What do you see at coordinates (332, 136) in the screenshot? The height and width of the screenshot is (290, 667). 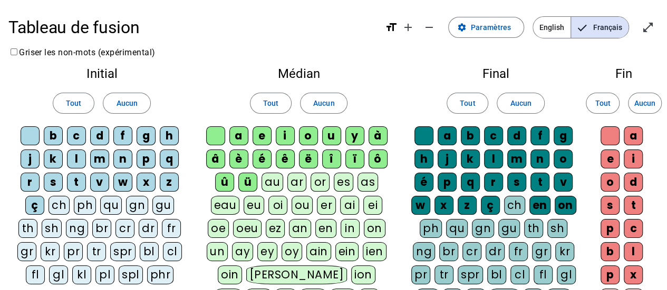 I see `div: u` at bounding box center [332, 136].